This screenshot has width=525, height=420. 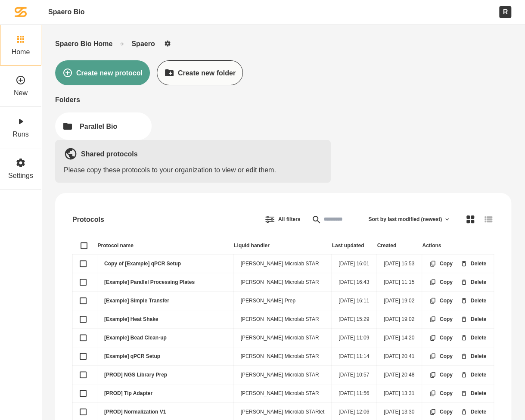 I want to click on button: [Example] qPCR Setup, so click(x=83, y=356).